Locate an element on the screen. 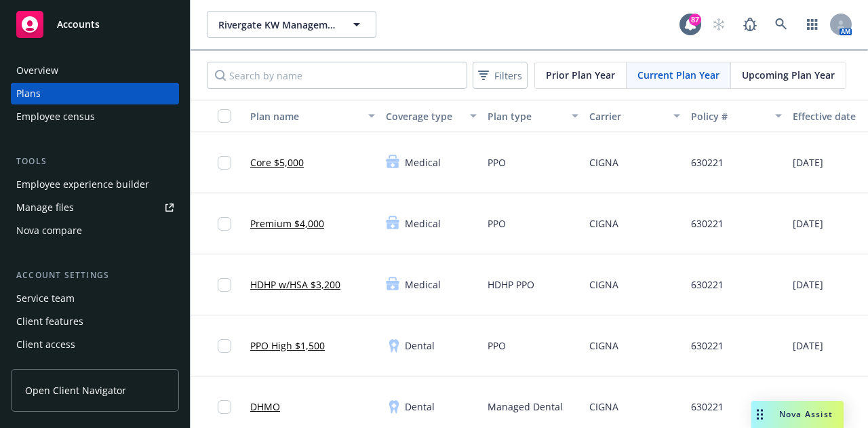  div: Tools is located at coordinates (95, 161).